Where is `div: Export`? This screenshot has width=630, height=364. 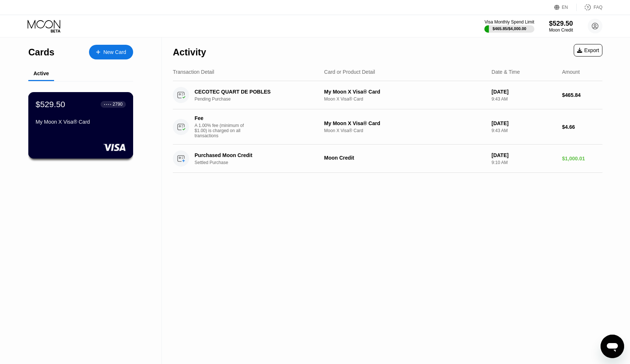
div: Export is located at coordinates (588, 51).